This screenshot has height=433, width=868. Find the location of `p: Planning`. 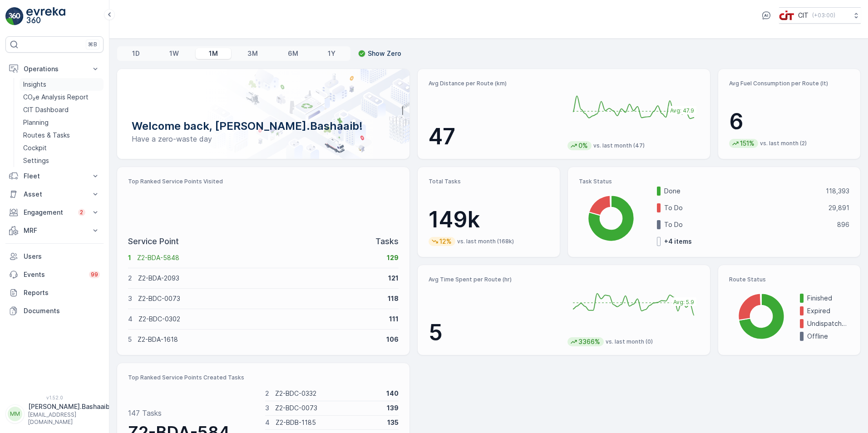

p: Planning is located at coordinates (36, 122).